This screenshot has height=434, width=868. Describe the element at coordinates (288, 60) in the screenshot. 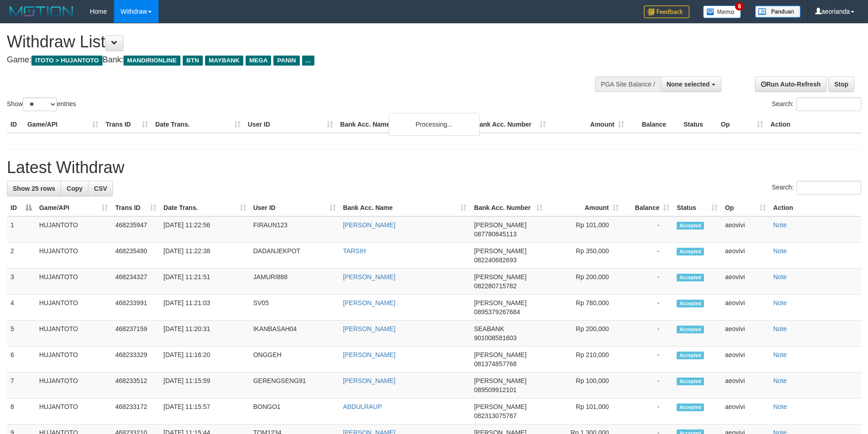

I see `h4: Game: Bank:` at that location.